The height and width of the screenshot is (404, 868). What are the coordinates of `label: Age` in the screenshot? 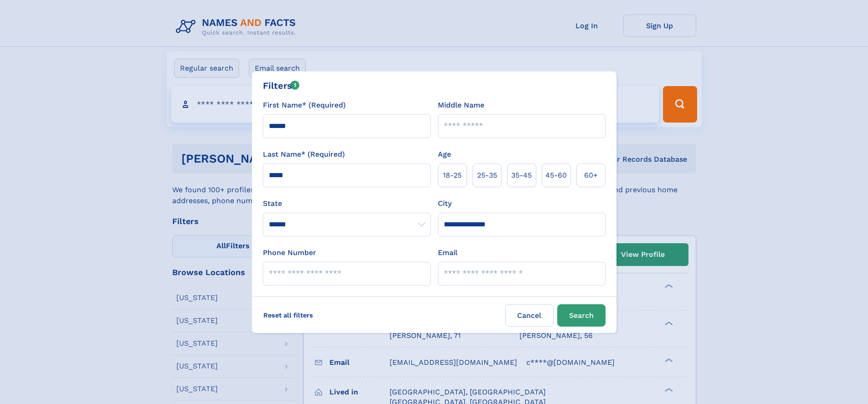 It's located at (444, 154).